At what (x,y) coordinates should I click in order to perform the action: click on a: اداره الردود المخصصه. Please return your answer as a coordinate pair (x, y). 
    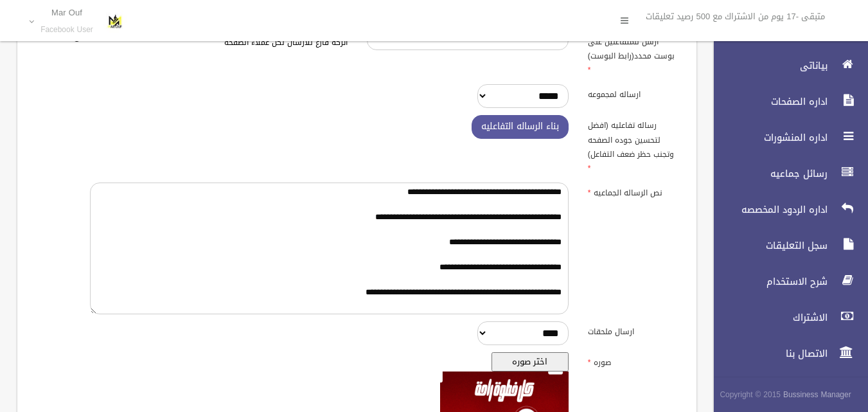
    Looking at the image, I should click on (785, 209).